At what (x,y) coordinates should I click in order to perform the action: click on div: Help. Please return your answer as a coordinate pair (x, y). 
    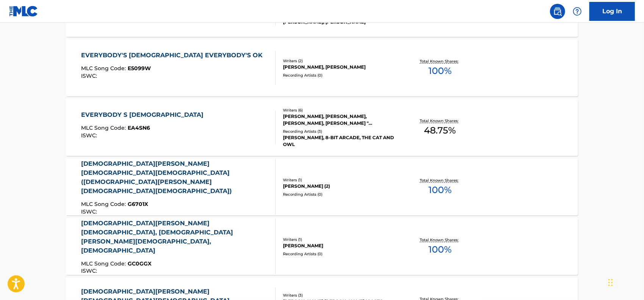
    Looking at the image, I should click on (578, 11).